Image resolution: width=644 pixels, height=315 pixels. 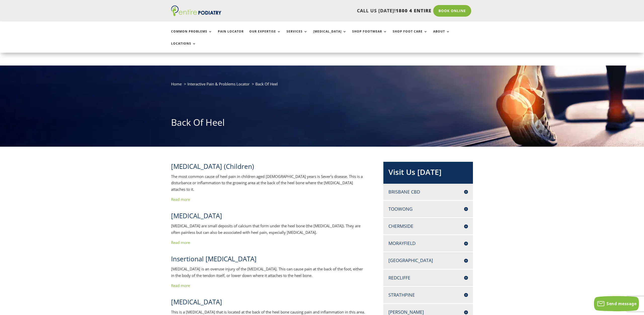 What do you see at coordinates (176, 84) in the screenshot?
I see `a: Home` at bounding box center [176, 84].